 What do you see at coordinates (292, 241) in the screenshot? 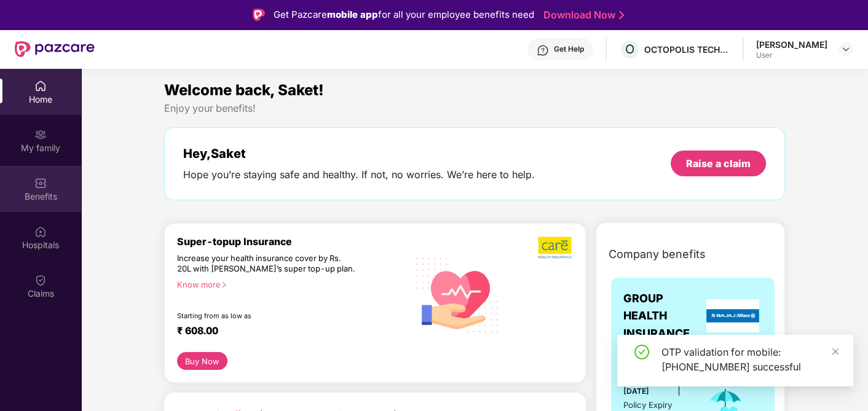
I see `div: Super-topup Insurance` at bounding box center [292, 241].